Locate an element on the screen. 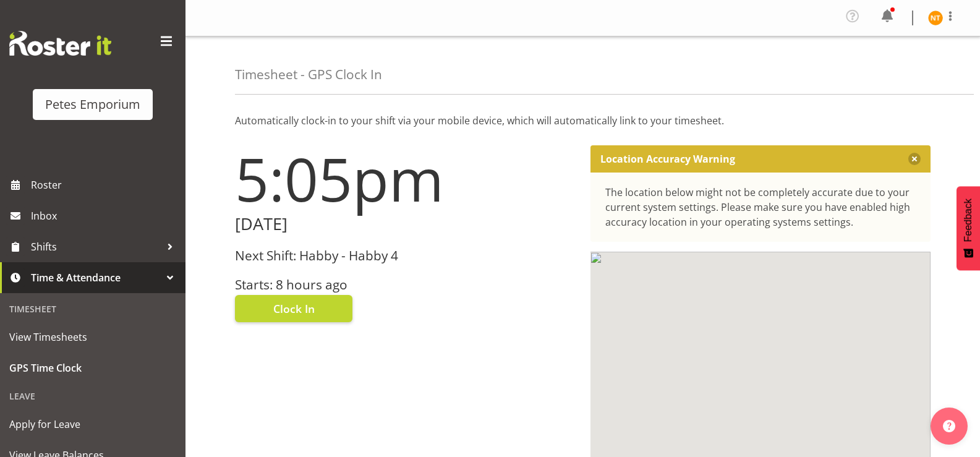 The height and width of the screenshot is (457, 980). button: Feedback - Show survey is located at coordinates (969, 228).